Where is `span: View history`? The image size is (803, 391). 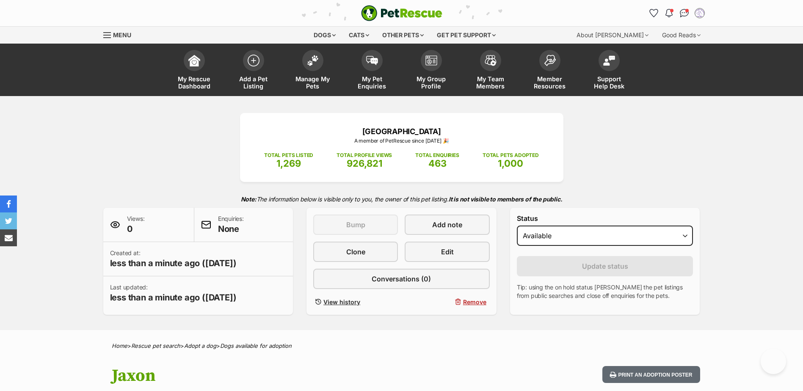 span: View history is located at coordinates (342, 302).